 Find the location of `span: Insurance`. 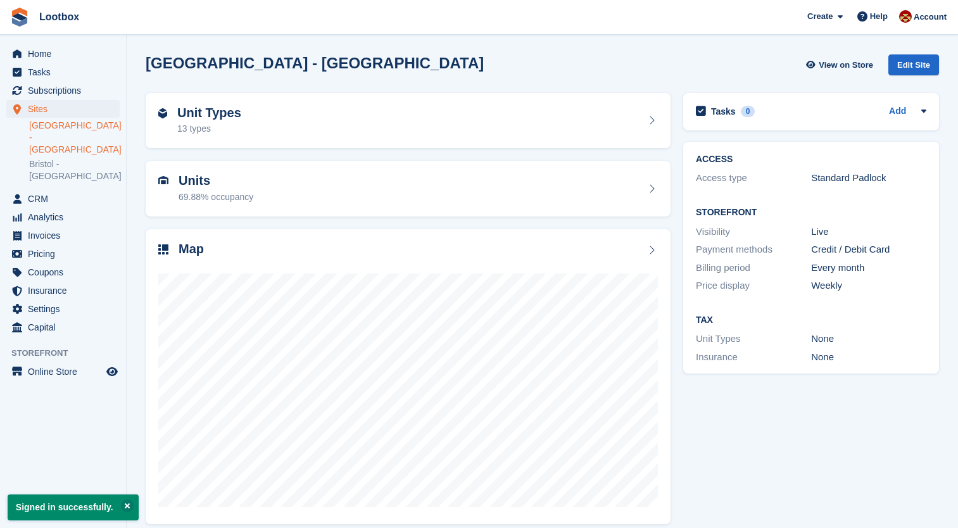

span: Insurance is located at coordinates (66, 291).